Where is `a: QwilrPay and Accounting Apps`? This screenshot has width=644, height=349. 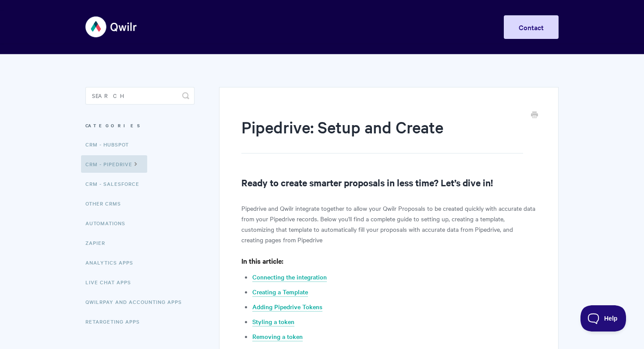
a: QwilrPay and Accounting Apps is located at coordinates (137, 302).